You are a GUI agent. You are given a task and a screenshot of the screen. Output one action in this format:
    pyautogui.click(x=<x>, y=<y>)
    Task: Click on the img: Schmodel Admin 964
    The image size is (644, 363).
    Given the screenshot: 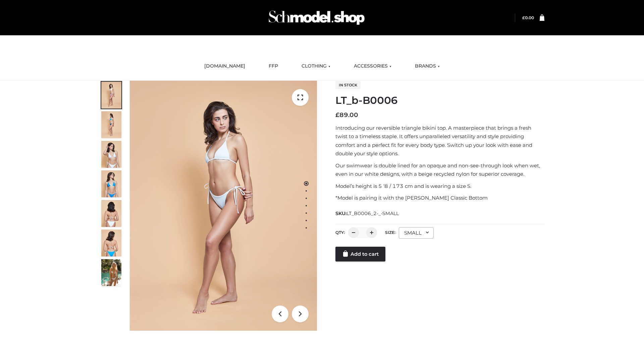 What is the action you would take?
    pyautogui.click(x=317, y=17)
    